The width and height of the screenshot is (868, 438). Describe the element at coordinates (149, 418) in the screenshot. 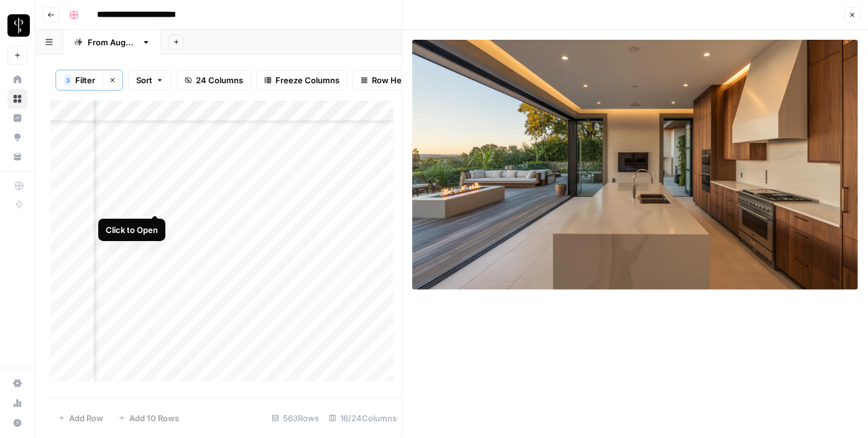

I see `button: Add 10 Rows` at that location.